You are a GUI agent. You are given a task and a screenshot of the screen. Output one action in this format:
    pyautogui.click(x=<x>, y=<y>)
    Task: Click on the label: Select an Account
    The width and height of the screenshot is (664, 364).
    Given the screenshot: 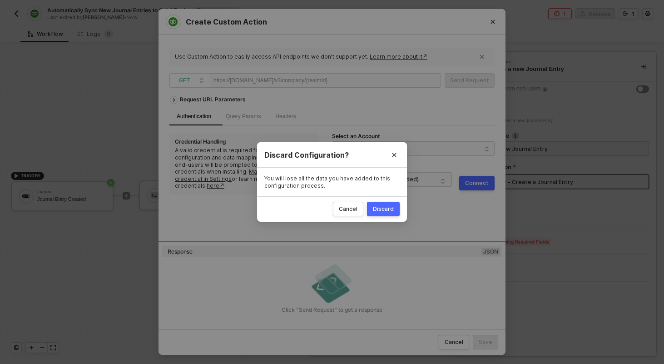 What is the action you would take?
    pyautogui.click(x=359, y=136)
    